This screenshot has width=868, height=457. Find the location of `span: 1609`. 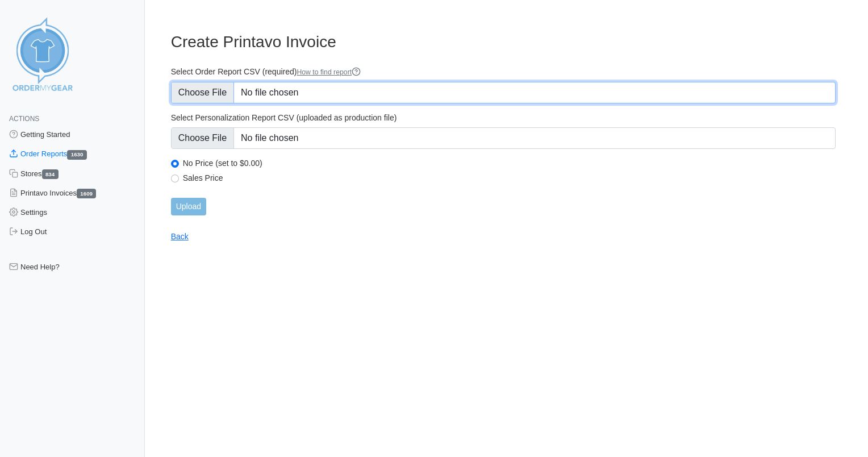

span: 1609 is located at coordinates (86, 193).